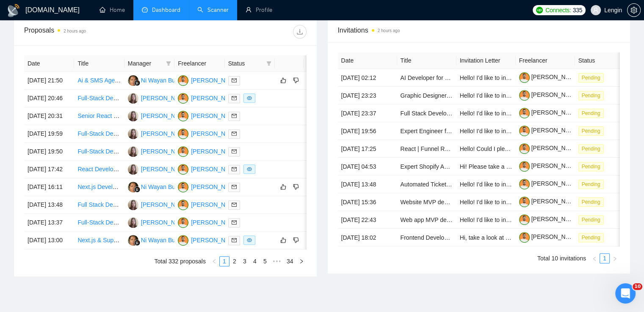 This screenshot has height=312, width=644. I want to click on span: 335, so click(577, 10).